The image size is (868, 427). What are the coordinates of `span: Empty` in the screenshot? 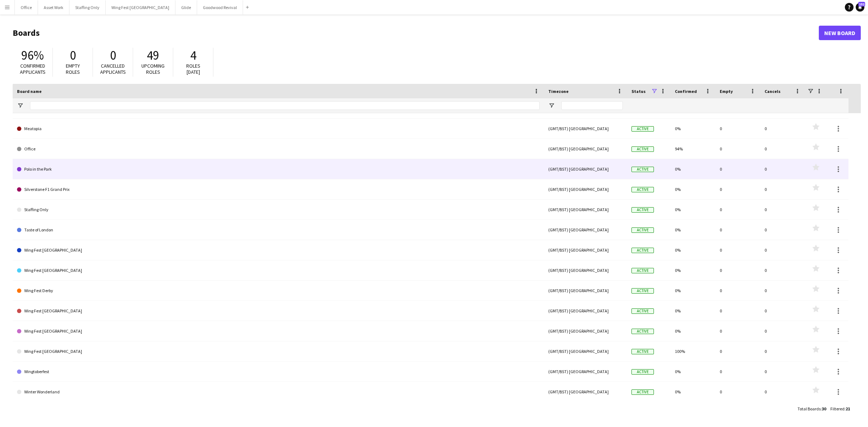 It's located at (726, 91).